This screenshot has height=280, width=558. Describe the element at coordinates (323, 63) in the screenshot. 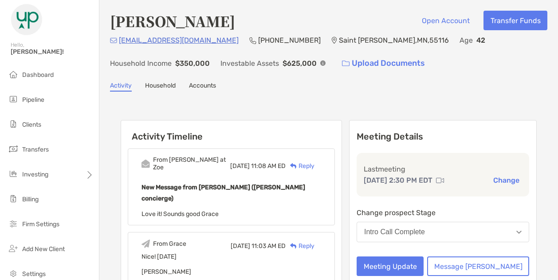

I see `img: Info Icon` at that location.